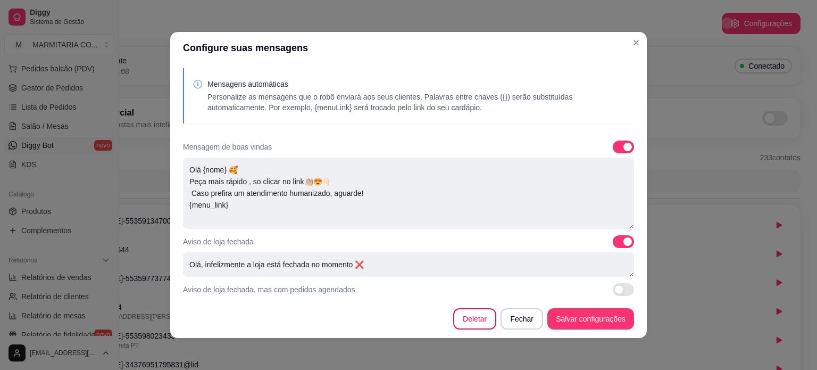  Describe the element at coordinates (227, 147) in the screenshot. I see `p: Mensagem de boas vindas` at that location.